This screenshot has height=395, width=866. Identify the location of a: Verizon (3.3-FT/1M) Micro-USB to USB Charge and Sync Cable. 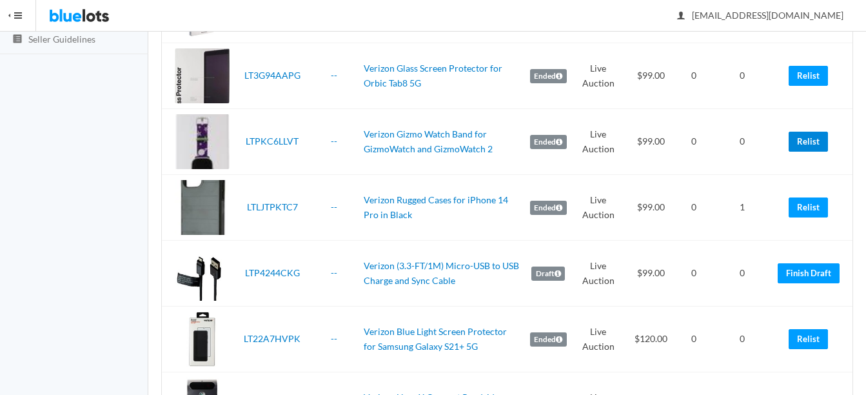
(441, 273).